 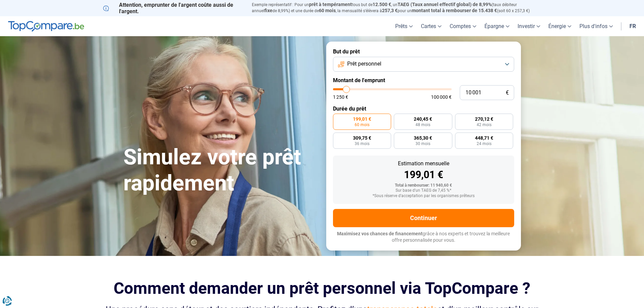 What do you see at coordinates (560, 26) in the screenshot?
I see `a: Énergie` at bounding box center [560, 26].